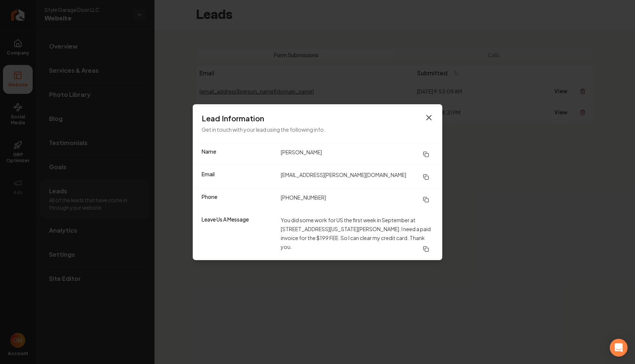  I want to click on h3: Lead Information, so click(318, 118).